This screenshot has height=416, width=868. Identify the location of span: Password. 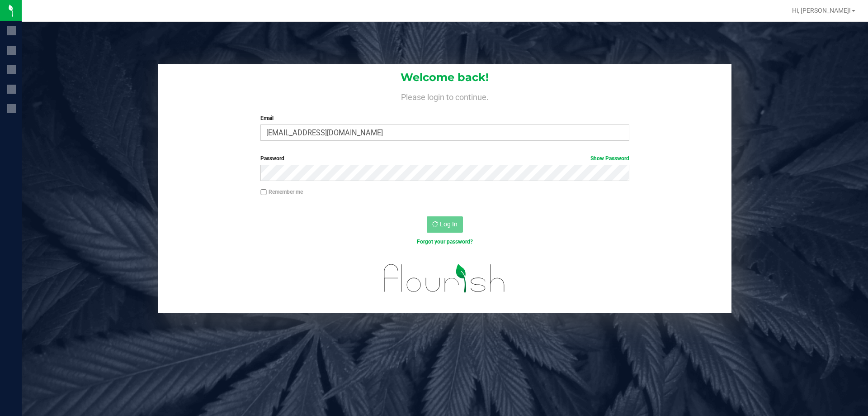
(272, 158).